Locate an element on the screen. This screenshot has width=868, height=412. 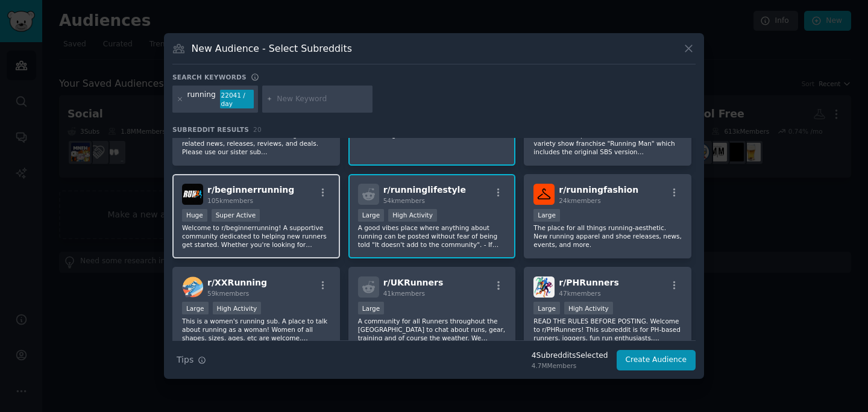
span: 105k members is located at coordinates (230, 201).